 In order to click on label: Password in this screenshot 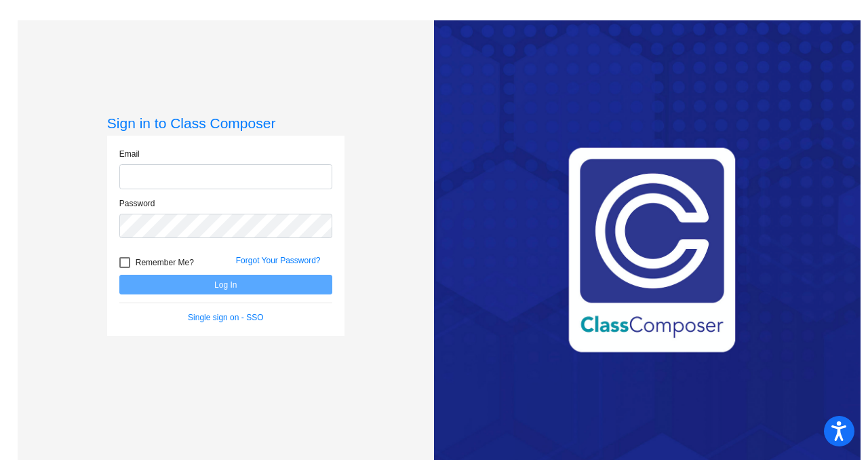, I will do `click(137, 203)`.